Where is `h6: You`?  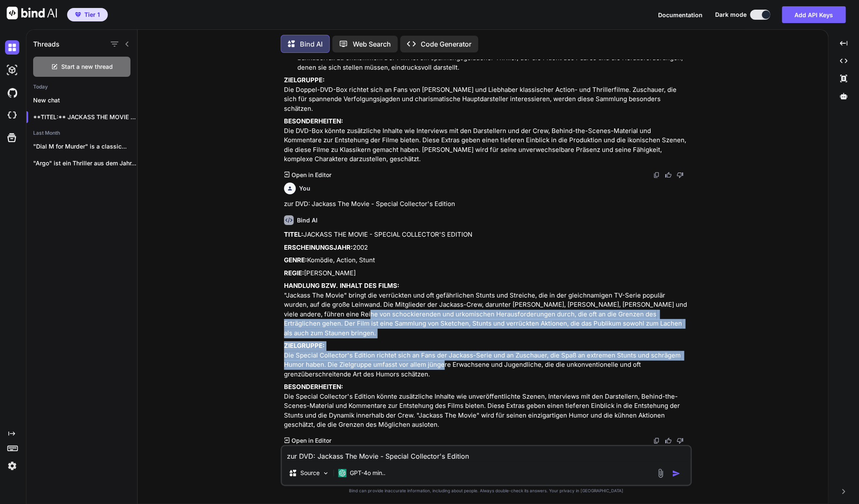
h6: You is located at coordinates (304, 188).